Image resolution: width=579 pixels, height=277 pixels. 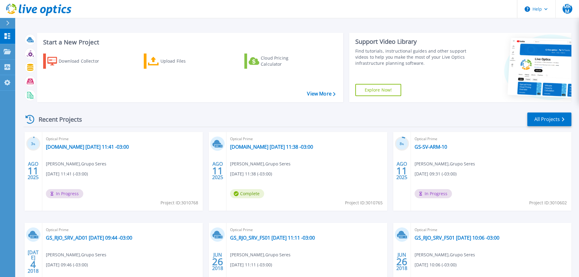 What do you see at coordinates (431, 147) in the screenshot?
I see `a: GS-SV-ARM-10` at bounding box center [431, 147].